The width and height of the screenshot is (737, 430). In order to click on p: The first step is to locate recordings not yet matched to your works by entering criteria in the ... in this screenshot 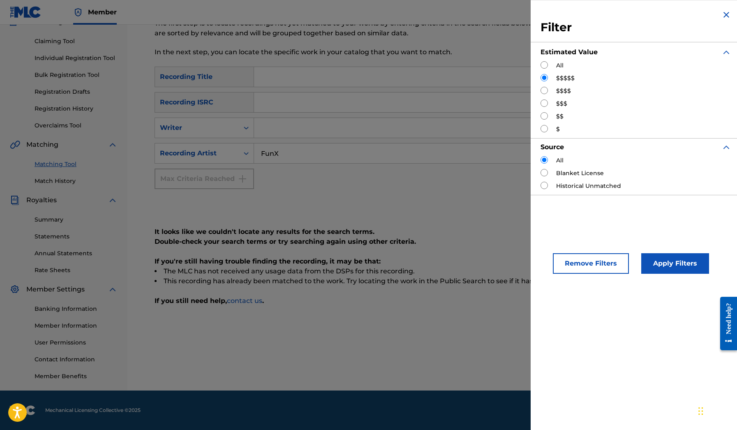, I will do `click(368, 28)`.